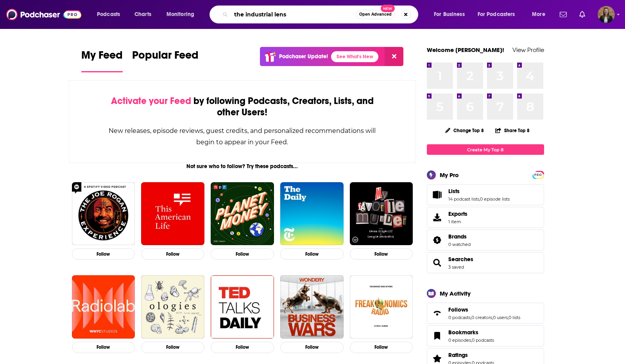 The height and width of the screenshot is (364, 625). What do you see at coordinates (457, 267) in the screenshot?
I see `a: 3 saved` at bounding box center [457, 267].